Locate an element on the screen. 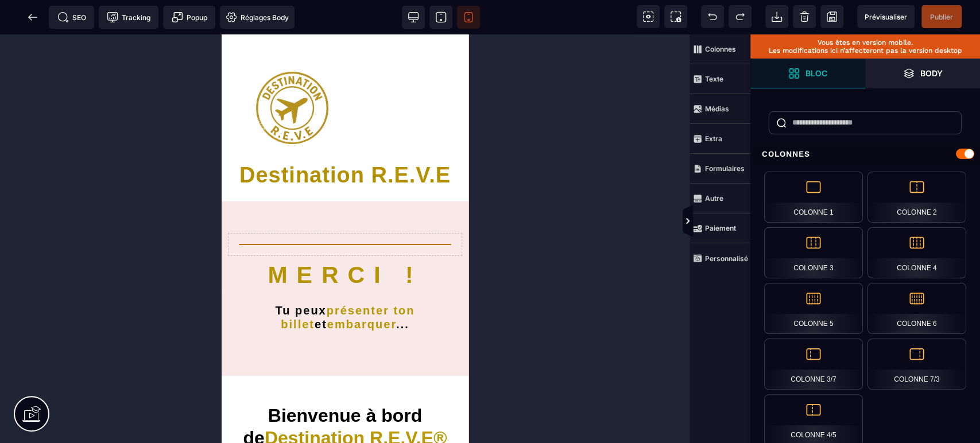  span: Enregistrer is located at coordinates (831, 17).